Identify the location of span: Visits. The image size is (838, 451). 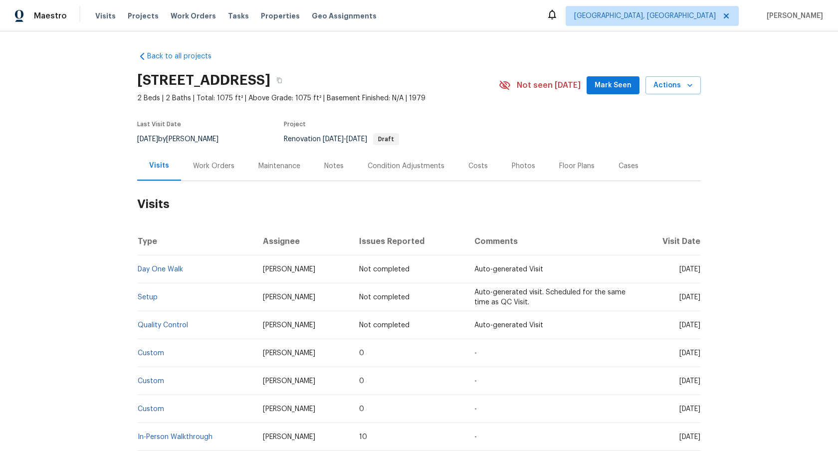
(105, 16).